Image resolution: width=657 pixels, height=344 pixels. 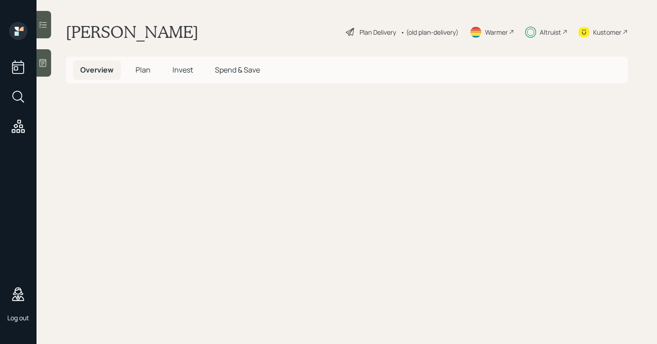 I want to click on div: Warmer, so click(x=497, y=32).